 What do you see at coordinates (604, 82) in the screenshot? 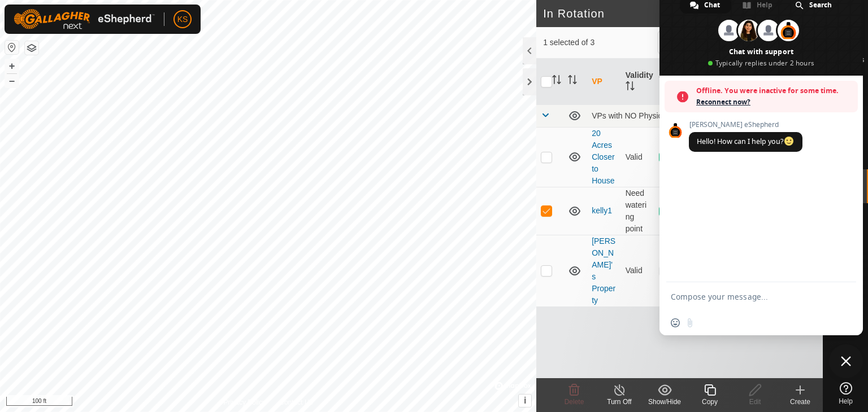
I see `th: VP` at bounding box center [604, 82].